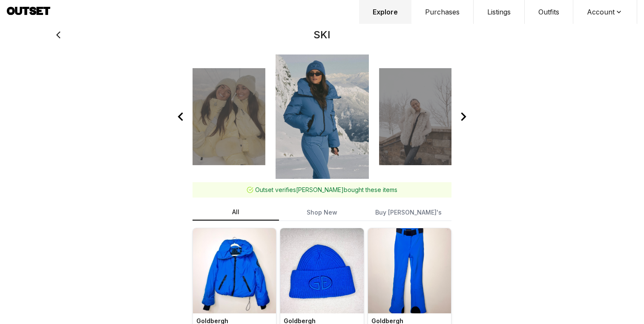 The height and width of the screenshot is (324, 644). Describe the element at coordinates (322, 35) in the screenshot. I see `h2: SKI` at that location.